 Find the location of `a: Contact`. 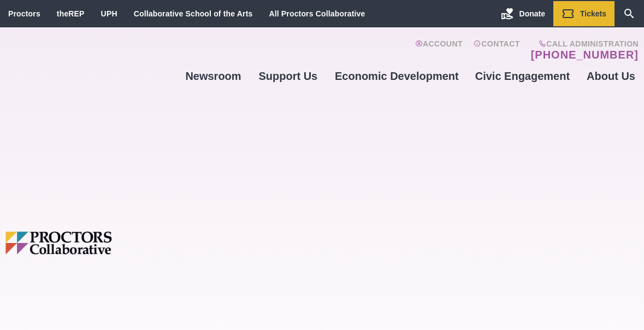

a: Contact is located at coordinates (497, 50).